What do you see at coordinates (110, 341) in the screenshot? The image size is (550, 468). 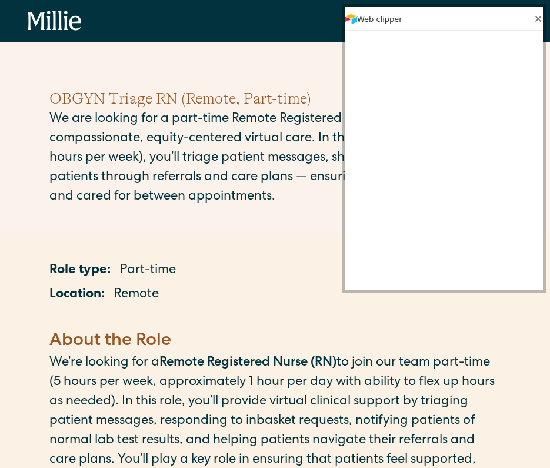 I see `strong: About the Role` at bounding box center [110, 341].